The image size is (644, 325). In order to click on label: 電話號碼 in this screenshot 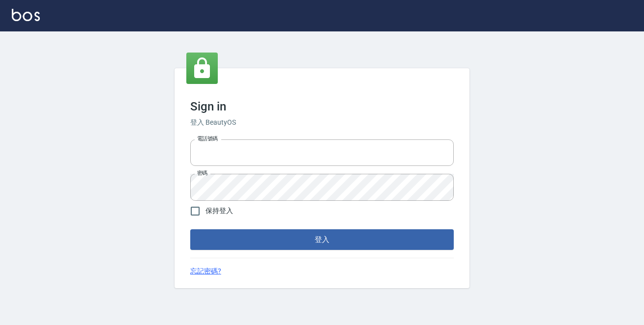, I will do `click(207, 139)`.